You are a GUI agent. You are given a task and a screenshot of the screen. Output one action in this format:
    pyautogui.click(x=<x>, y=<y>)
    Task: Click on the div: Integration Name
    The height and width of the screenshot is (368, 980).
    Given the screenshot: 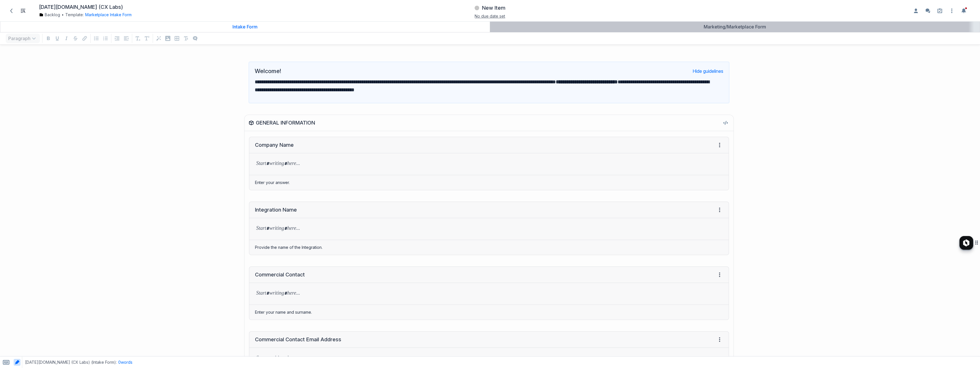 What is the action you would take?
    pyautogui.click(x=276, y=210)
    